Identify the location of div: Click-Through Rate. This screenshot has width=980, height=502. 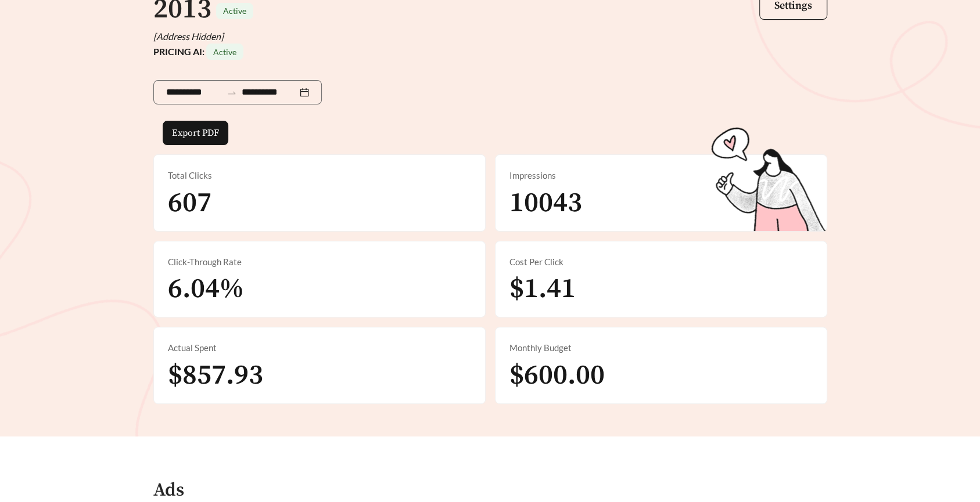
(319, 262).